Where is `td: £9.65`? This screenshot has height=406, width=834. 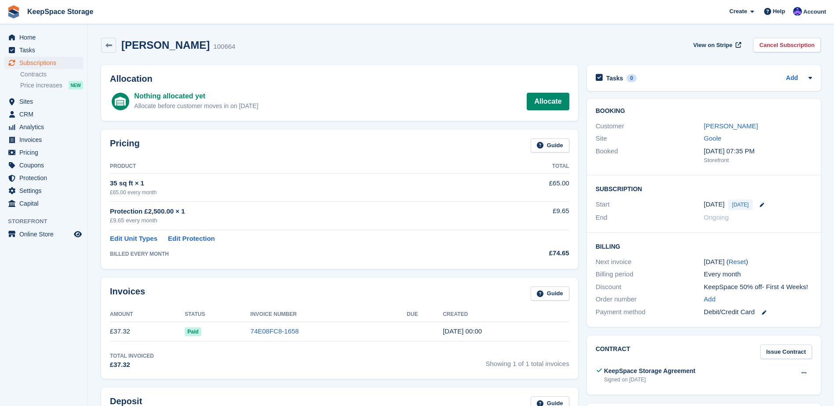
td: £9.65 is located at coordinates (532, 215).